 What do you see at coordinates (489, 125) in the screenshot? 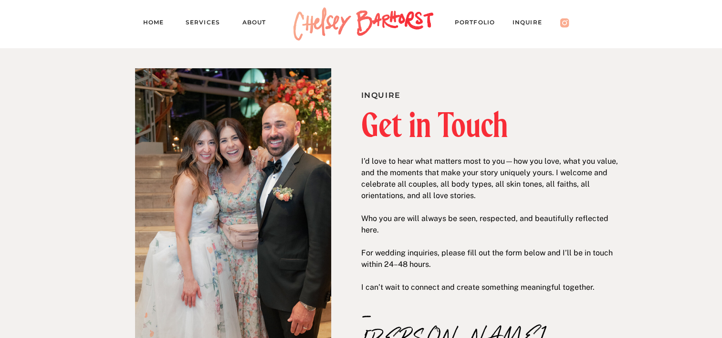
I see `h2: Get in Touch` at bounding box center [489, 125].